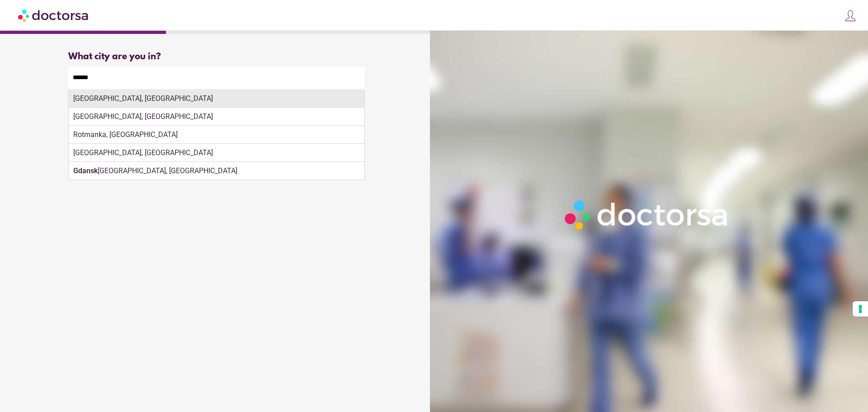  Describe the element at coordinates (217, 98) in the screenshot. I see `div: Make sure the city you pick is where you need assistance.` at that location.